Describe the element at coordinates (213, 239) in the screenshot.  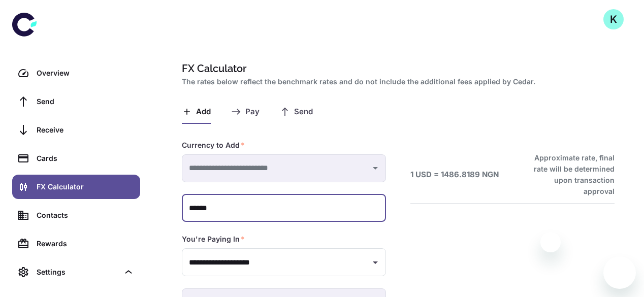
I see `label: You're Paying In` at that location.